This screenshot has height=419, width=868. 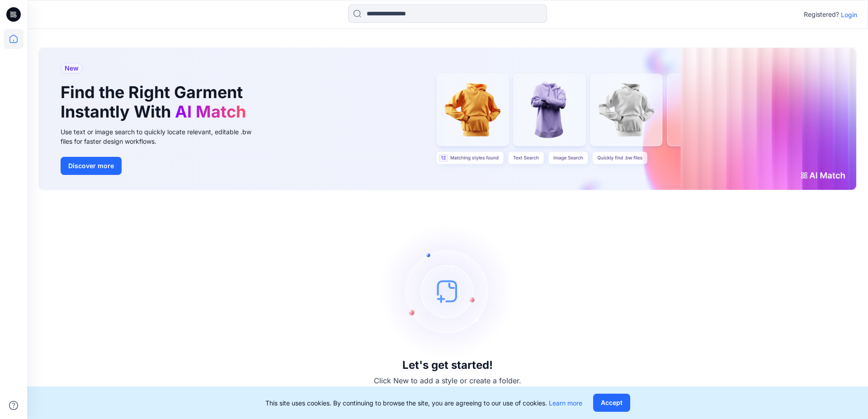 What do you see at coordinates (611, 403) in the screenshot?
I see `button: Accept` at bounding box center [611, 403].